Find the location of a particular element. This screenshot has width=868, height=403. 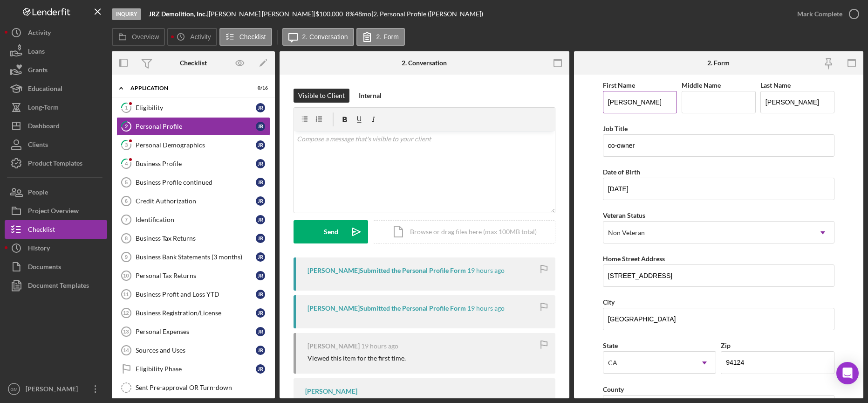

div: Personal Tax Returns is located at coordinates (196, 275).